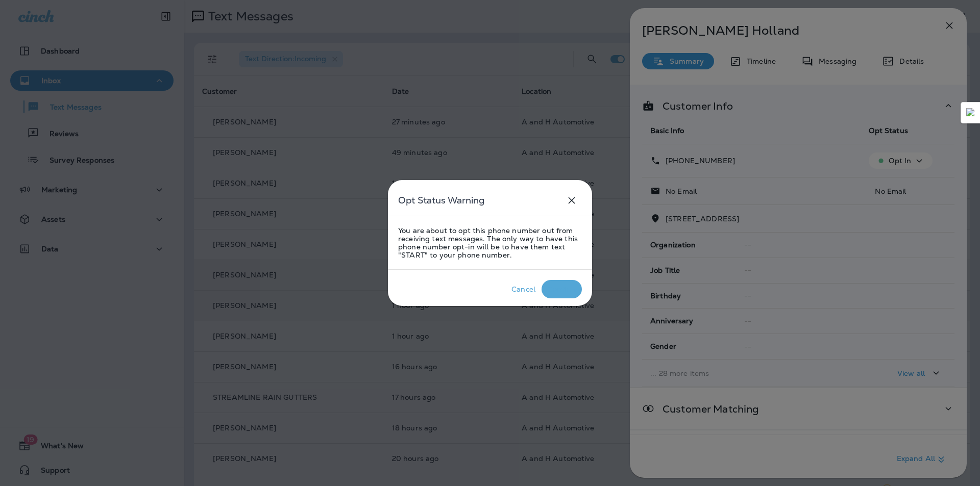 This screenshot has height=486, width=980. Describe the element at coordinates (562, 289) in the screenshot. I see `button: Confirm` at that location.